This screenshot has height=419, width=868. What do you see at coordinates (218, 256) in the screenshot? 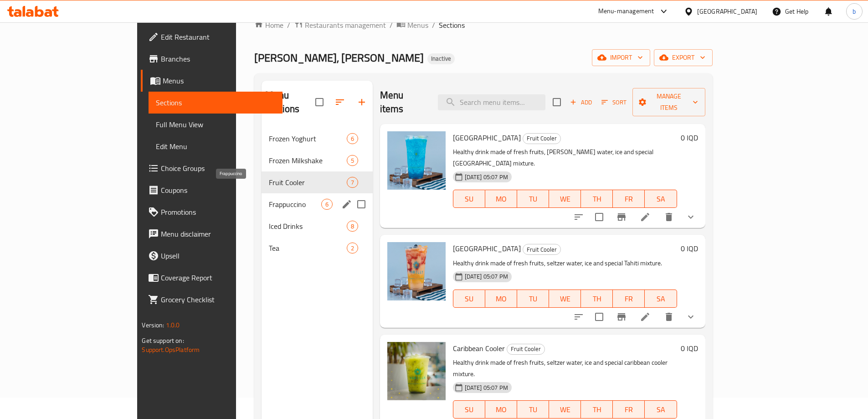
I see `span: Upsell` at bounding box center [218, 256].